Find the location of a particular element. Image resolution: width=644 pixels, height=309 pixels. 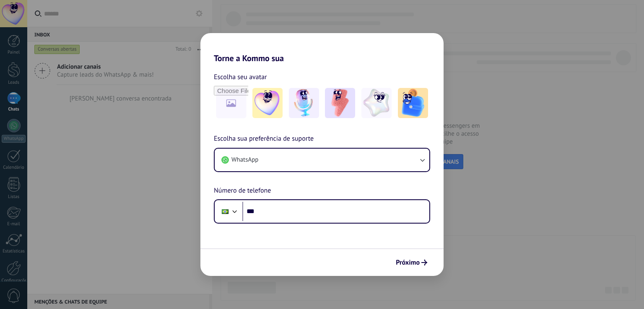

img: -3.jpeg is located at coordinates (340, 103).